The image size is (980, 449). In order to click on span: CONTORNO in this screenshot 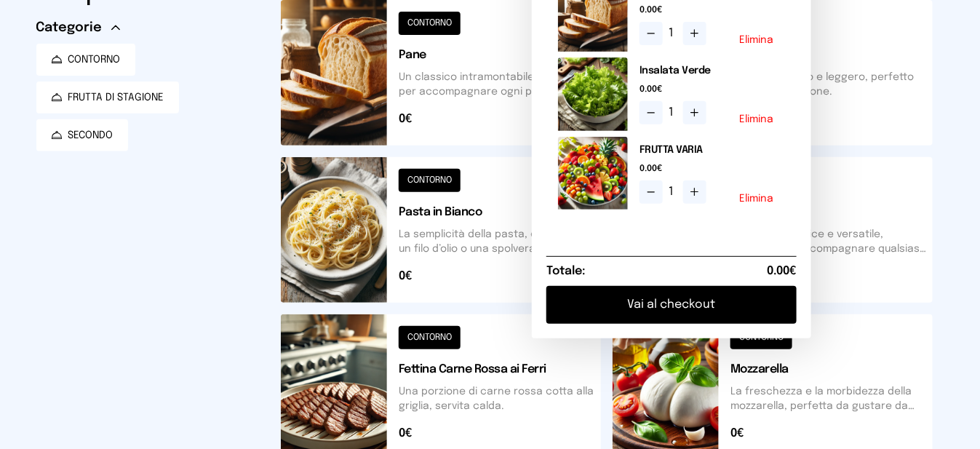, I will do `click(95, 60)`.